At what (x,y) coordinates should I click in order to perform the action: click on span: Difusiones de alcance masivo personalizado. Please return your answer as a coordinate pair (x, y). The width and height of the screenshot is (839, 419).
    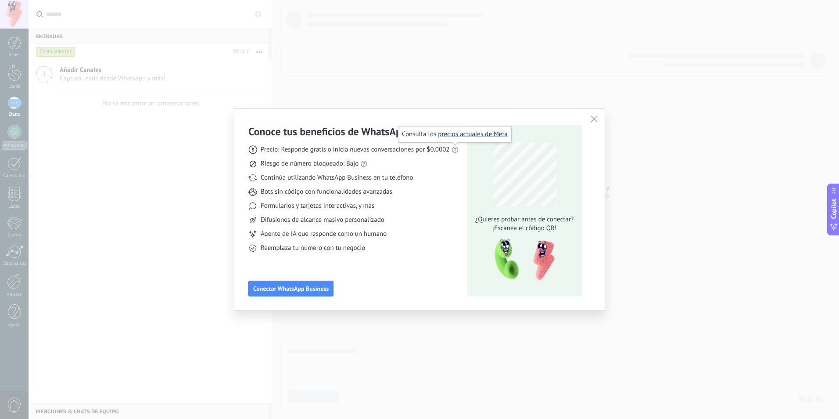
    Looking at the image, I should click on (322, 220).